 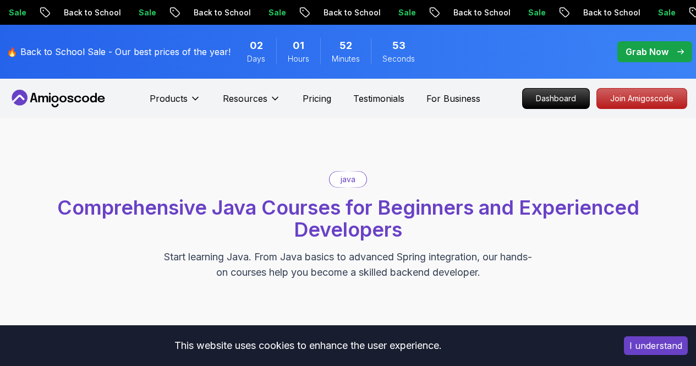 I want to click on button: Accept cookies, so click(x=656, y=346).